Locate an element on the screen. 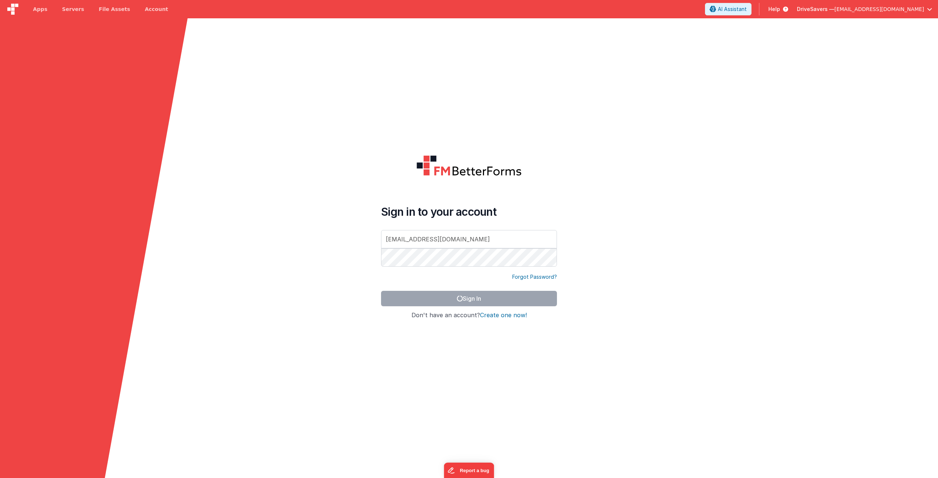 The width and height of the screenshot is (938, 478). h4: Don't have an account? is located at coordinates (469, 316).